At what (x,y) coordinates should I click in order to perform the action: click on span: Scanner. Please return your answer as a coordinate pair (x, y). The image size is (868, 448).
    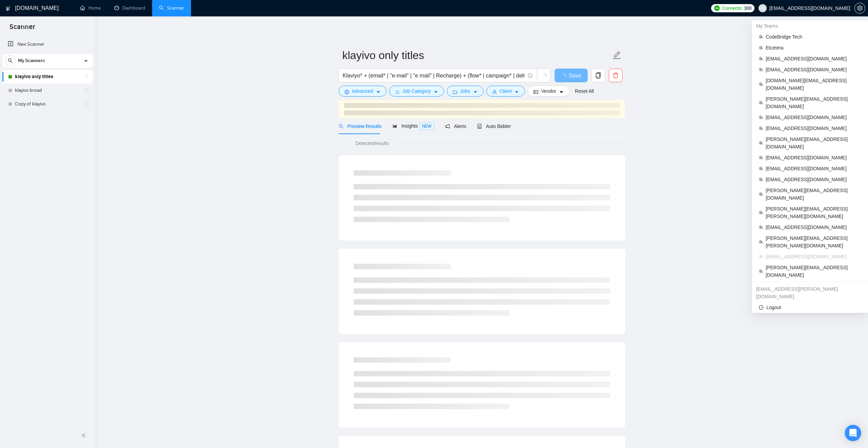
    Looking at the image, I should click on (22, 29).